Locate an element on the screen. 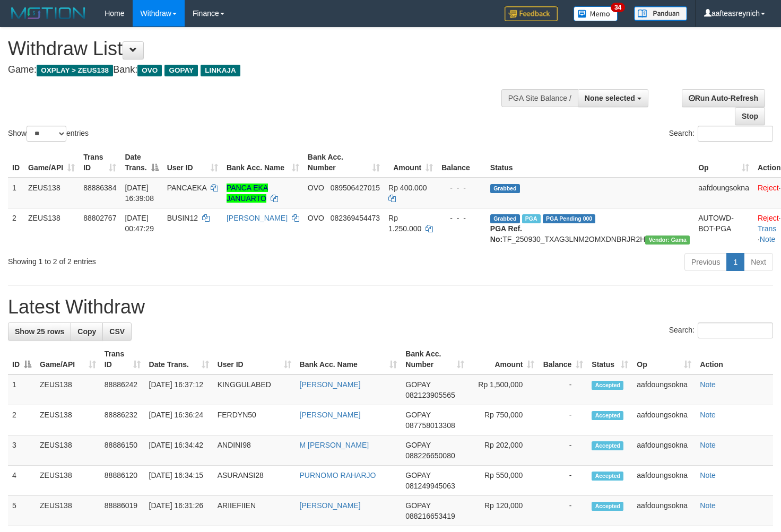  div: PGA Site Balance / is located at coordinates (539, 98).